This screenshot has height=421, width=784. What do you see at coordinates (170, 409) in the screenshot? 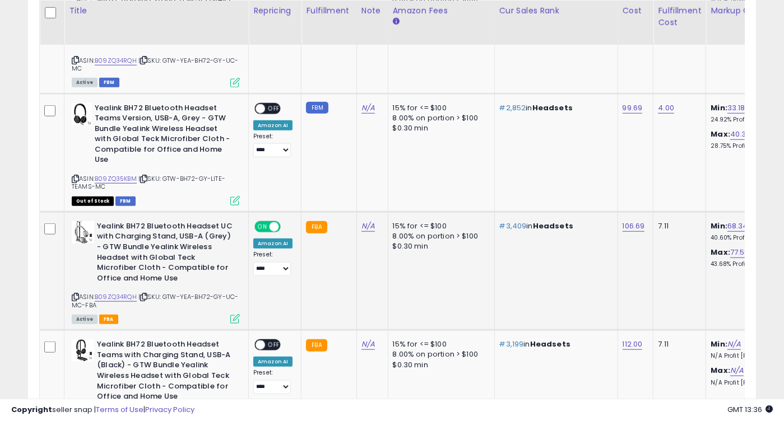
I see `a: Privacy Policy` at bounding box center [170, 409].